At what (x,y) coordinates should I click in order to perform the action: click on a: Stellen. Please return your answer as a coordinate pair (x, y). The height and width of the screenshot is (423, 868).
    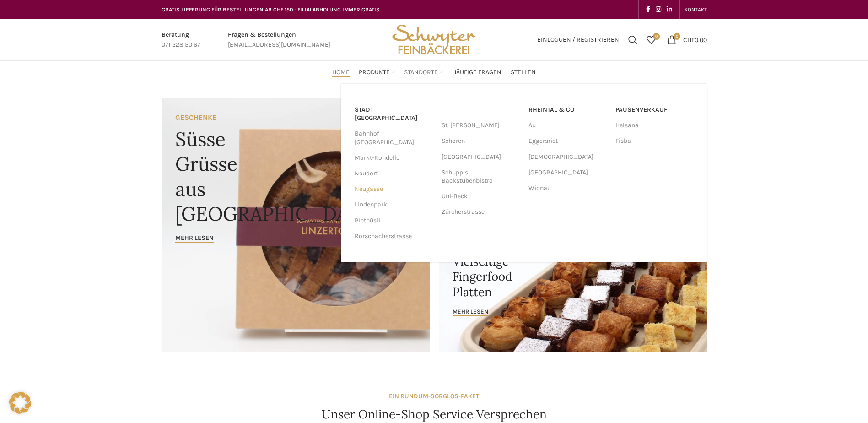
    Looking at the image, I should click on (523, 72).